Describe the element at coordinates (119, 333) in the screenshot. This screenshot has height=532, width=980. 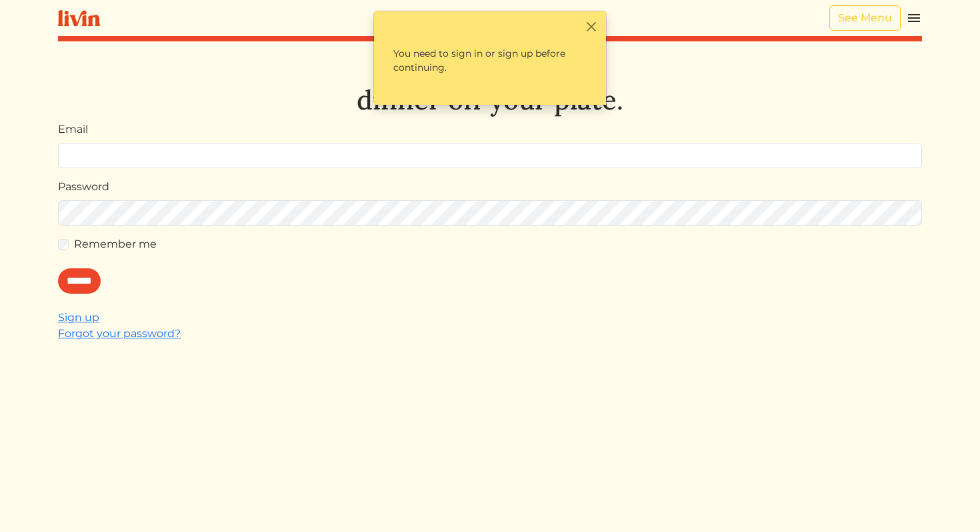
I see `a: Forgot your password?` at that location.